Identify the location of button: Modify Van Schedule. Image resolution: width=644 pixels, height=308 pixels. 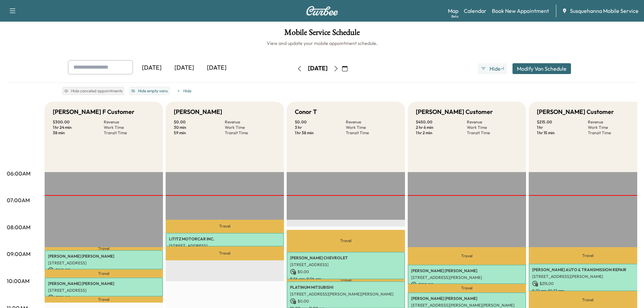
(542, 69).